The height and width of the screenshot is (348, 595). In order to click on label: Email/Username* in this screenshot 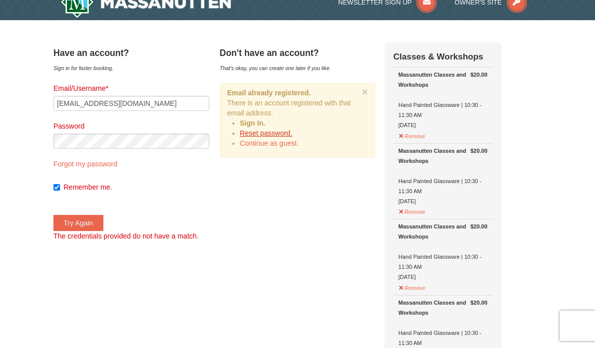, I will do `click(131, 88)`.